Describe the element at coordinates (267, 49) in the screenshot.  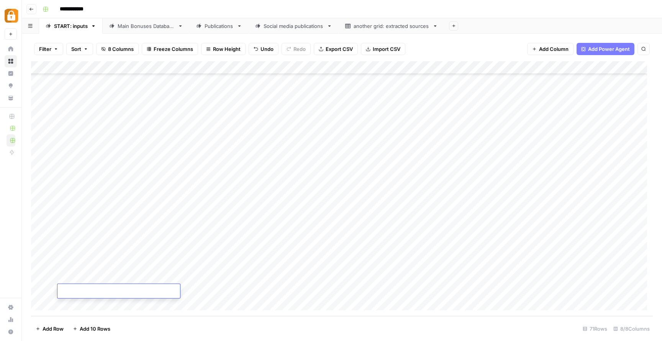
I see `span: Undo` at that location.